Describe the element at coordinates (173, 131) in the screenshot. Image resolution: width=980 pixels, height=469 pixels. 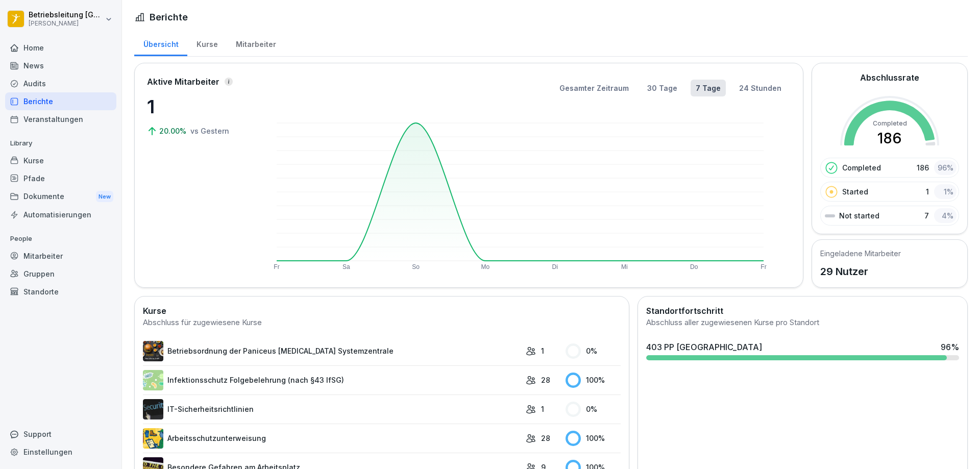
I see `p: 20.00%` at that location.